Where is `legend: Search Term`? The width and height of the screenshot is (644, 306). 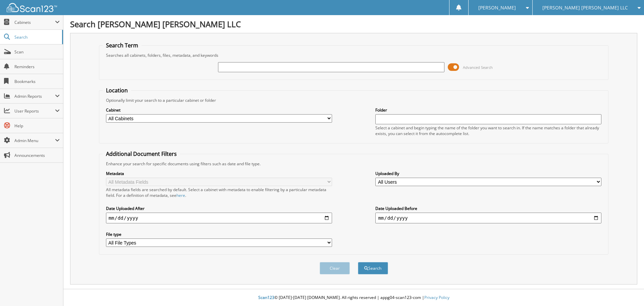
legend: Search Term is located at coordinates (122, 45).